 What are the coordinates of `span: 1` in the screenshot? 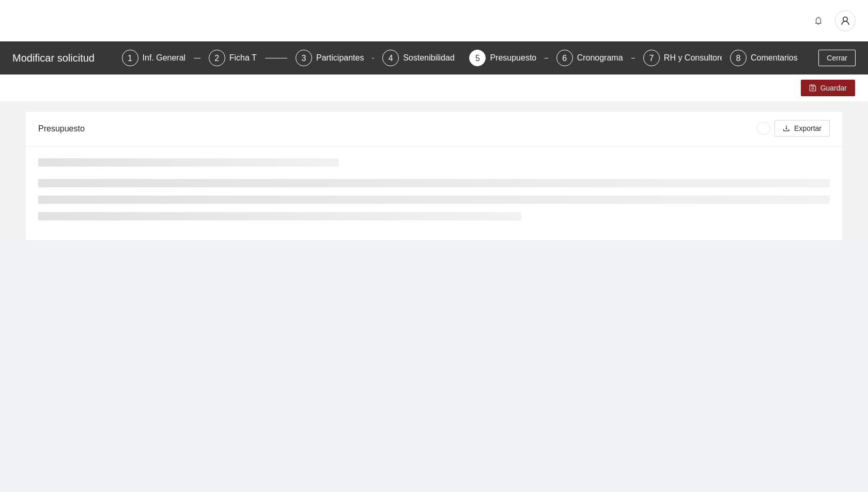 It's located at (129, 58).